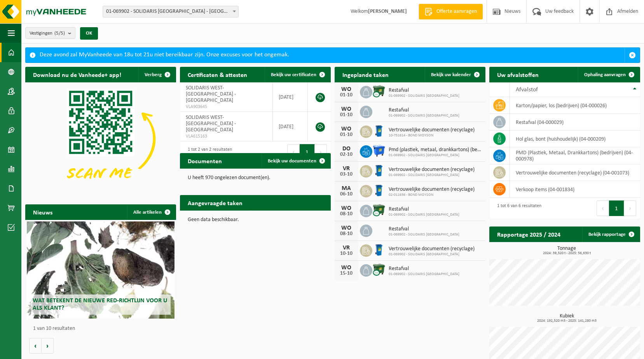 The height and width of the screenshot is (359, 644). Describe the element at coordinates (379, 151) in the screenshot. I see `img: WB-1100-HPE-BE-01` at that location.